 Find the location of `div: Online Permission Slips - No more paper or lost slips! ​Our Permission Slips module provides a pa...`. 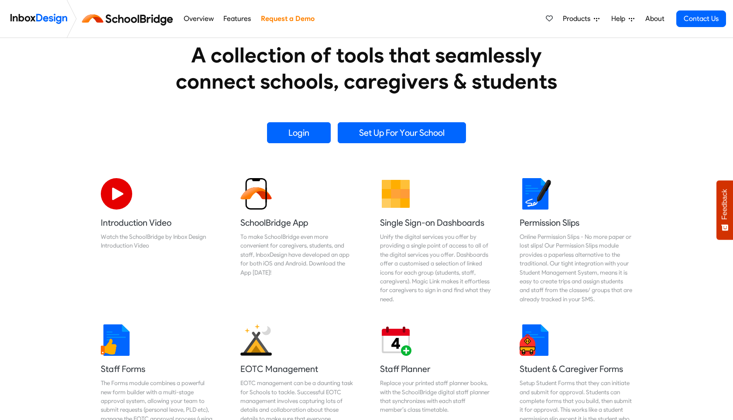

div: Online Permission Slips - No more paper or lost slips! ​Our Permission Slips module provides a pa... is located at coordinates (576, 268).